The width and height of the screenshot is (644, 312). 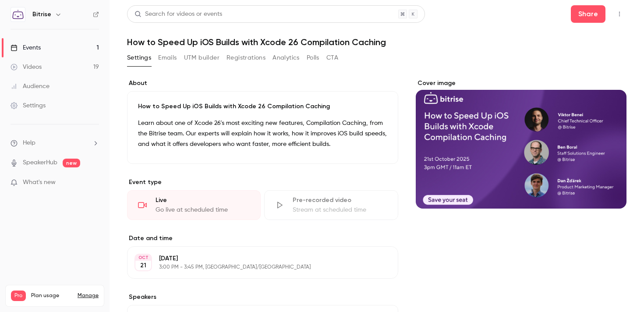 What do you see at coordinates (521, 144) in the screenshot?
I see `section: Cover image` at bounding box center [521, 144].